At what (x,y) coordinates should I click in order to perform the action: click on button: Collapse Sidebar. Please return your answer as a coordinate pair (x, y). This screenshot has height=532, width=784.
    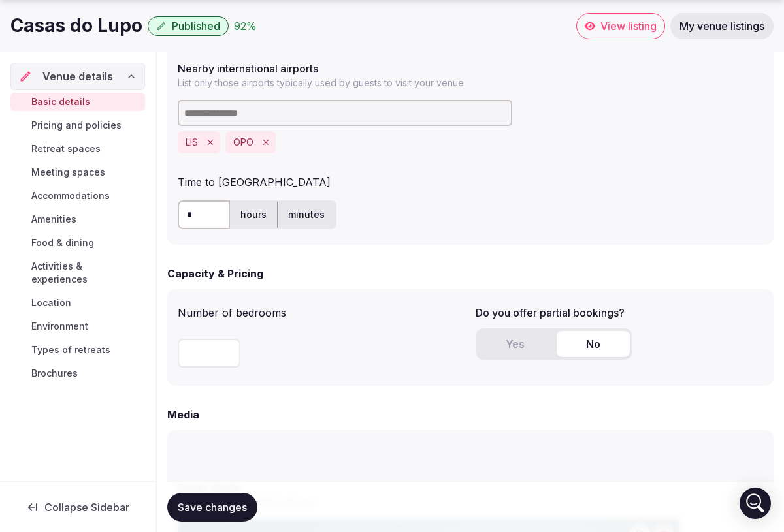
    Looking at the image, I should click on (78, 507).